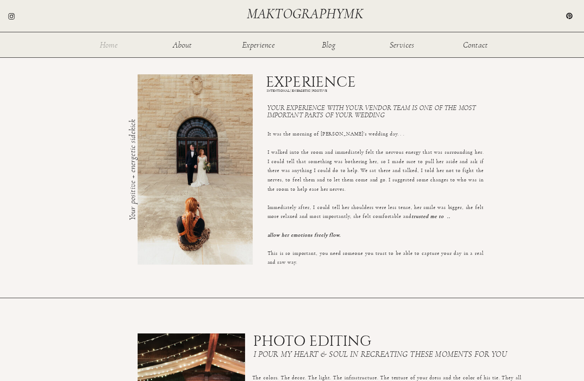 The height and width of the screenshot is (381, 584). What do you see at coordinates (182, 44) in the screenshot?
I see `a: About` at bounding box center [182, 44].